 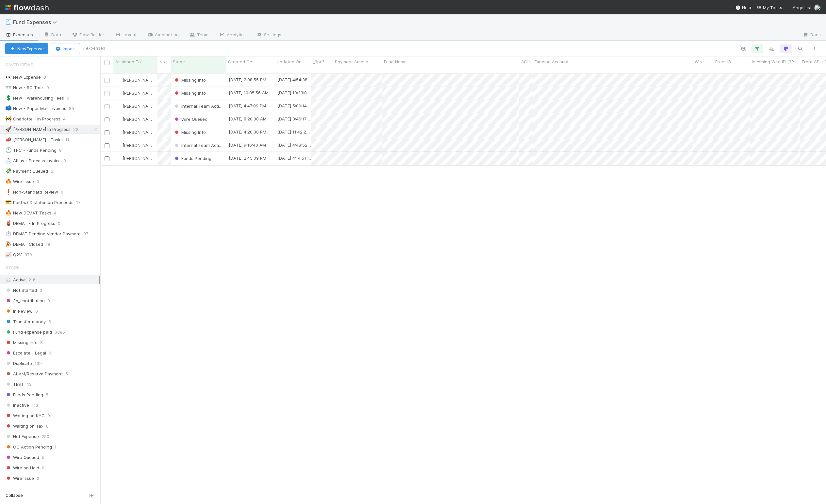 I want to click on div: DEMAT - In Progress, so click(x=30, y=223).